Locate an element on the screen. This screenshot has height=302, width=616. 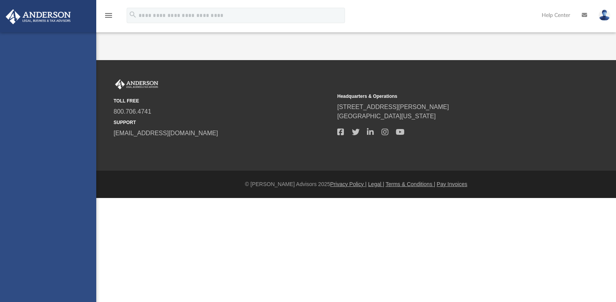
a: menu is located at coordinates (109, 17).